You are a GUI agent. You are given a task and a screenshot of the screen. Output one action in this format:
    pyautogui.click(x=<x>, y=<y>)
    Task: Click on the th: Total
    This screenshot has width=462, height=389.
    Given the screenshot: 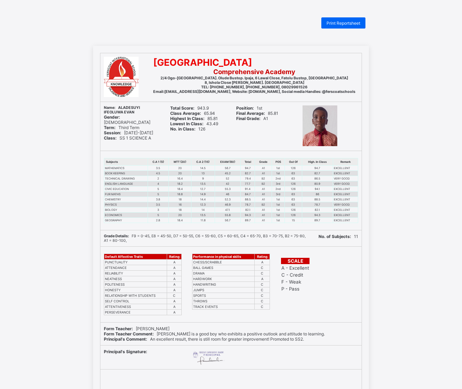 What is the action you would take?
    pyautogui.click(x=248, y=162)
    